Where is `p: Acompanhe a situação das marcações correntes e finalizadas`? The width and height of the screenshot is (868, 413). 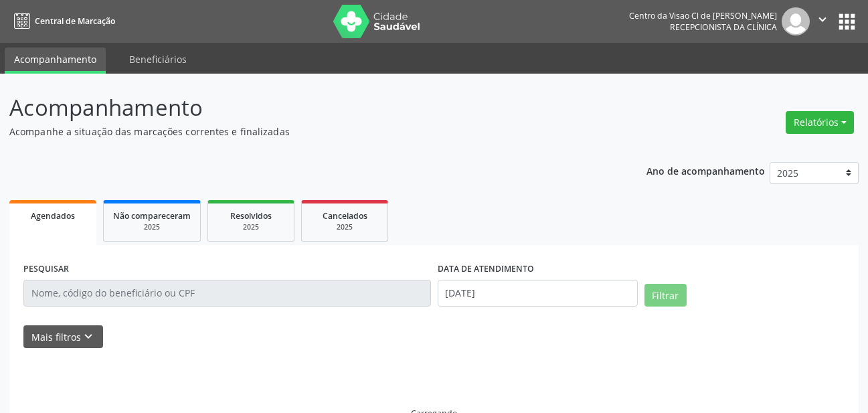
p: Acompanhe a situação das marcações correntes e finalizadas is located at coordinates (306, 131).